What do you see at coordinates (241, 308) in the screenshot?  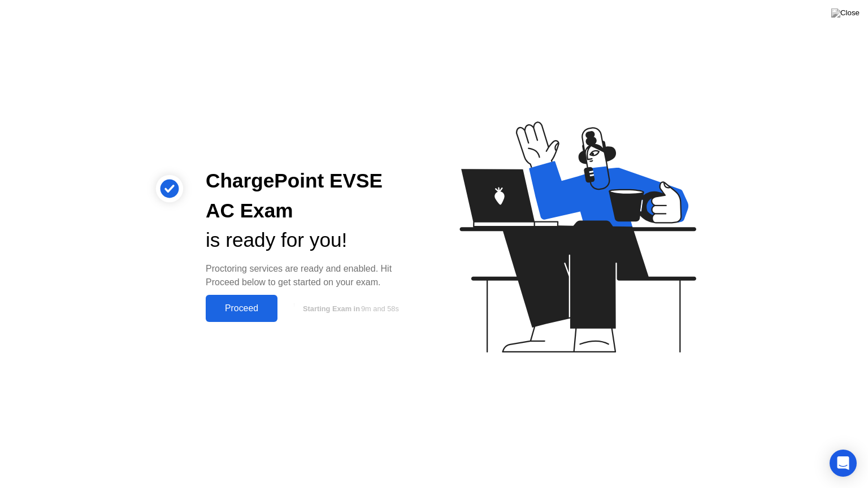 I see `button: Proceed` at bounding box center [241, 308].